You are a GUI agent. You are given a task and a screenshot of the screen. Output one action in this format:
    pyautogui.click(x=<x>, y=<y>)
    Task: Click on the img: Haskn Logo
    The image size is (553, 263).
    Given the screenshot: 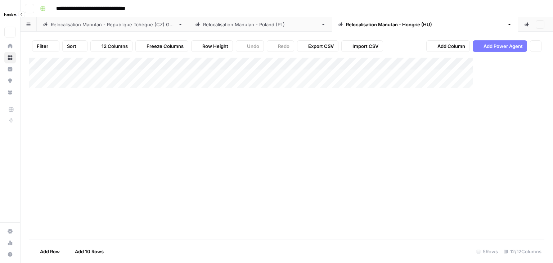 What is the action you would take?
    pyautogui.click(x=11, y=15)
    